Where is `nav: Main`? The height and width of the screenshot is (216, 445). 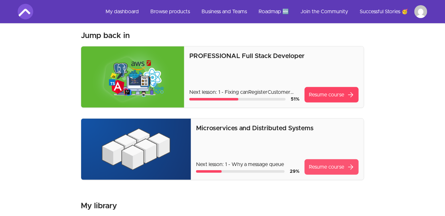
nav: Main is located at coordinates (264, 12).